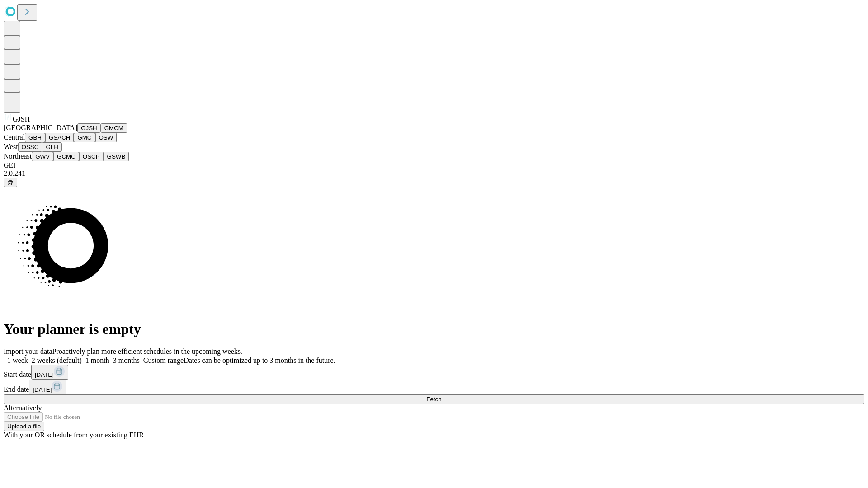  I want to click on span: West, so click(11, 146).